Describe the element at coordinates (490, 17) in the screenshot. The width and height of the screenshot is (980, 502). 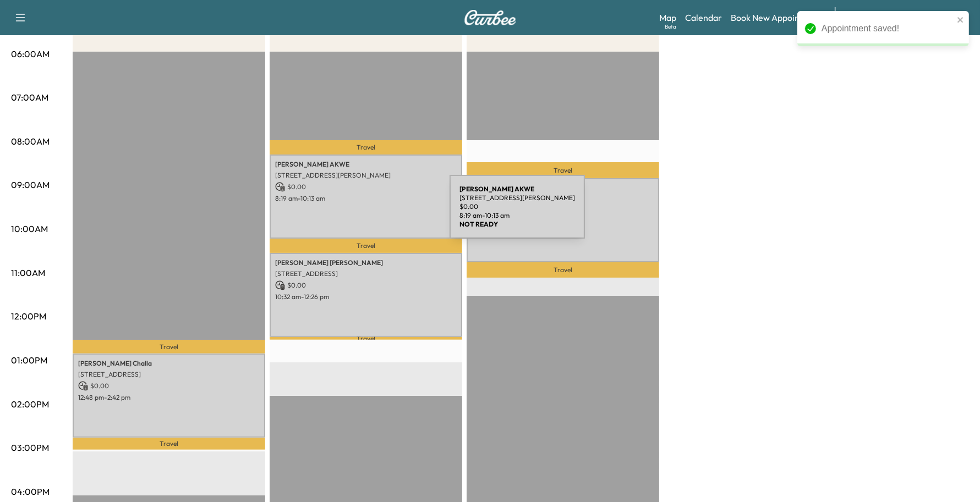
I see `img: Curbee Logo` at that location.